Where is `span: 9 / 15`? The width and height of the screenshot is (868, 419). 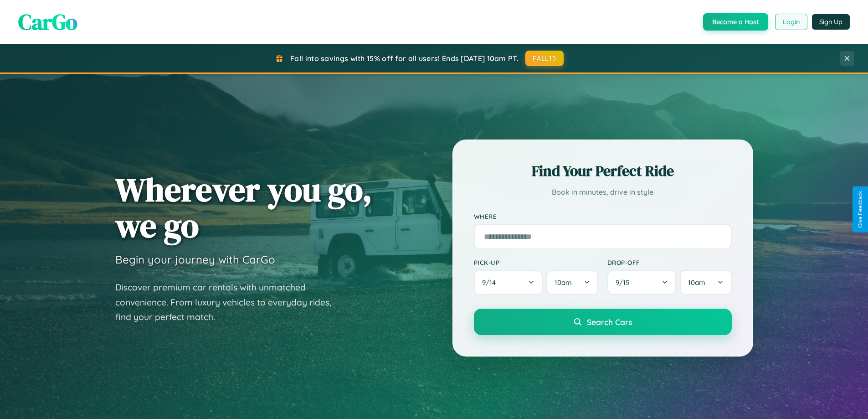
span: 9 / 15 is located at coordinates (625, 282).